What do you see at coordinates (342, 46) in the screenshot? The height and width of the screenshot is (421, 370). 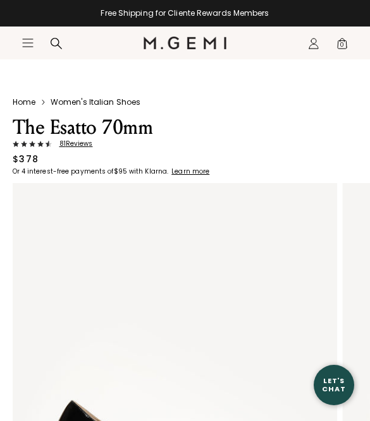 I see `span: 0` at bounding box center [342, 46].